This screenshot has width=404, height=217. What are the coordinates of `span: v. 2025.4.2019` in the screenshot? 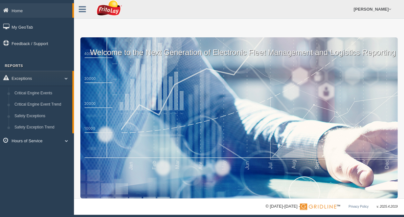 It's located at (387, 206).